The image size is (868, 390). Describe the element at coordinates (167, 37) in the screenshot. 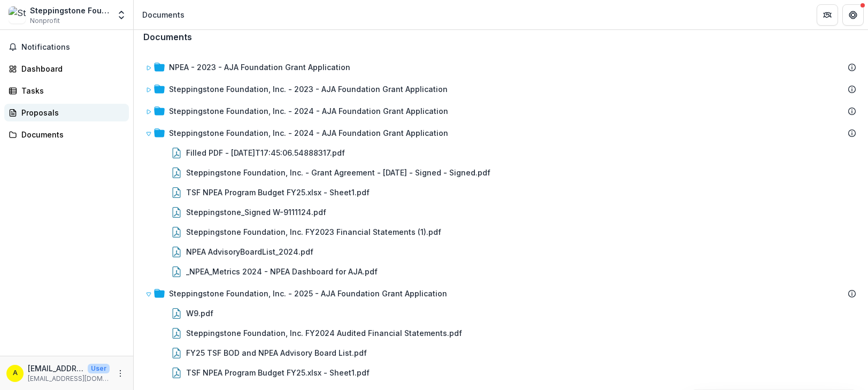

I see `h3: Documents` at that location.